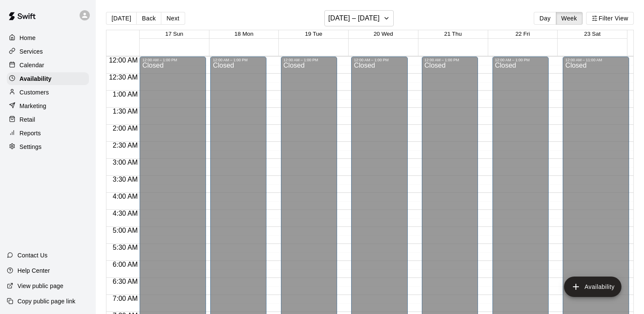  What do you see at coordinates (125, 213) in the screenshot?
I see `span: 4:30 AM` at bounding box center [125, 213].